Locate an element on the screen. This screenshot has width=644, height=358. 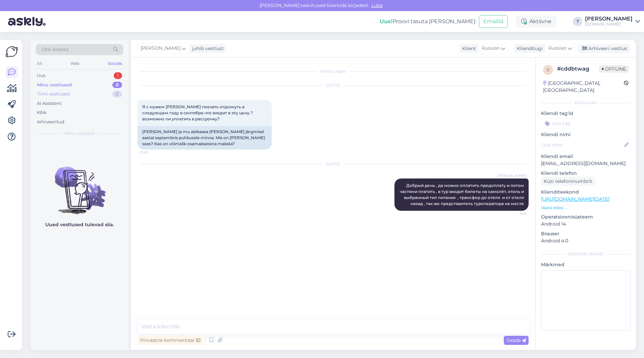
p: Brauser is located at coordinates (586, 234).